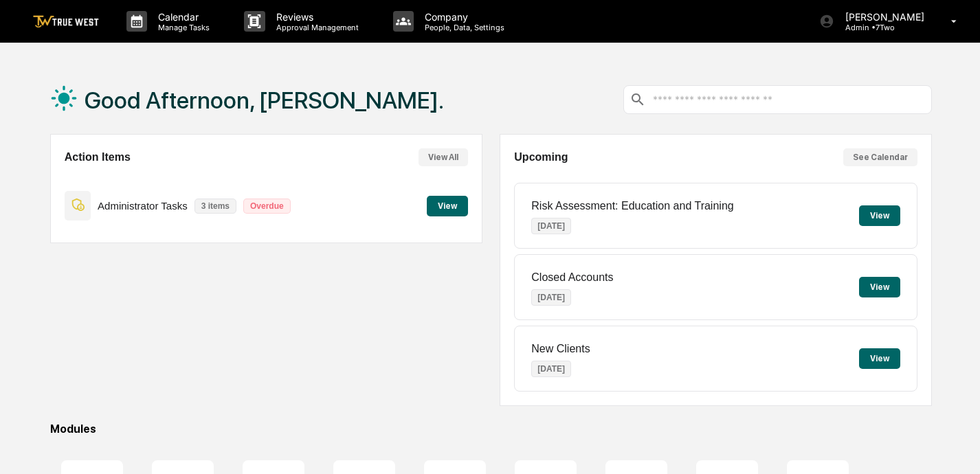 This screenshot has width=980, height=474. I want to click on h2: Upcoming, so click(541, 157).